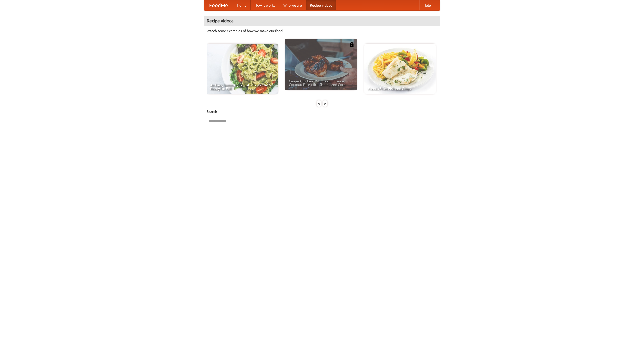 The image size is (644, 356). I want to click on p: Watch some examples of how we make our food!, so click(322, 31).